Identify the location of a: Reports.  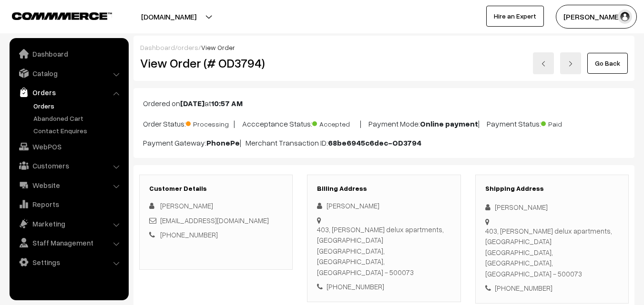
(69, 204).